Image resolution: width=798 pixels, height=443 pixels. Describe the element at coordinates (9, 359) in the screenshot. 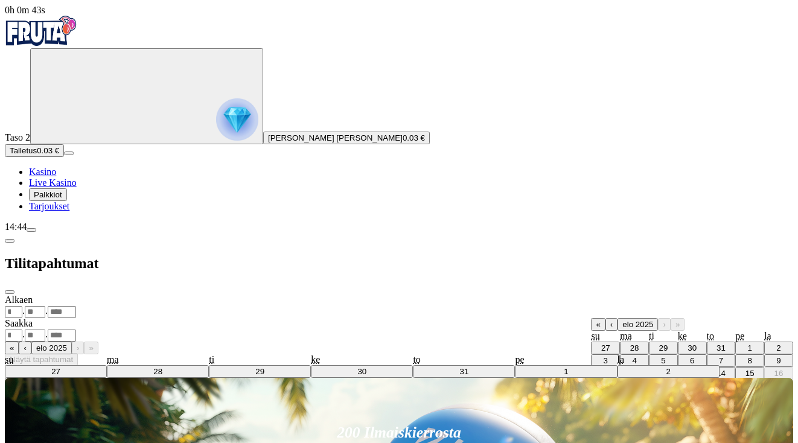

I see `abbr: sunnuntai` at that location.